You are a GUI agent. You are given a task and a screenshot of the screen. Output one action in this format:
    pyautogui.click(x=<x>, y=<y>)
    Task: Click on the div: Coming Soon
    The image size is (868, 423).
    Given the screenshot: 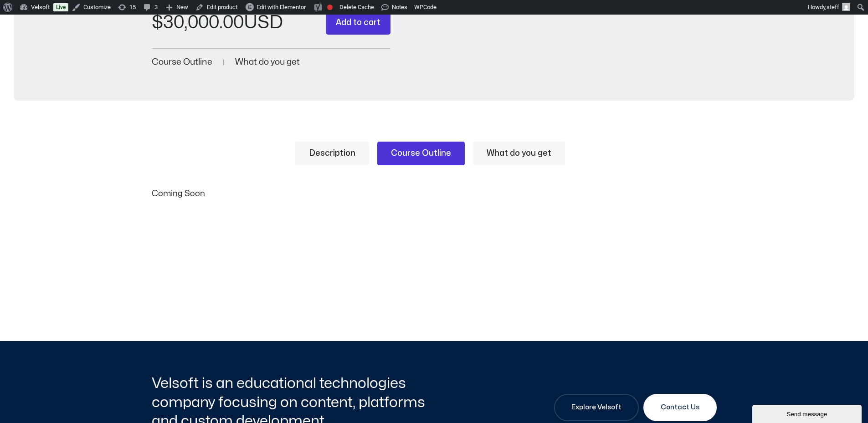 What is the action you would take?
    pyautogui.click(x=434, y=194)
    